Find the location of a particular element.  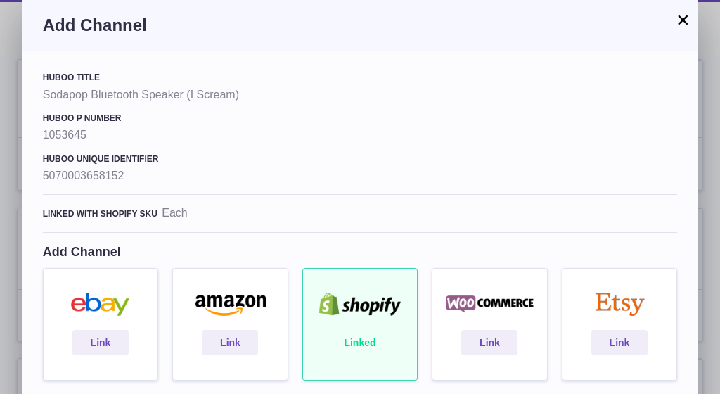

h4: Add Channel is located at coordinates (360, 252).